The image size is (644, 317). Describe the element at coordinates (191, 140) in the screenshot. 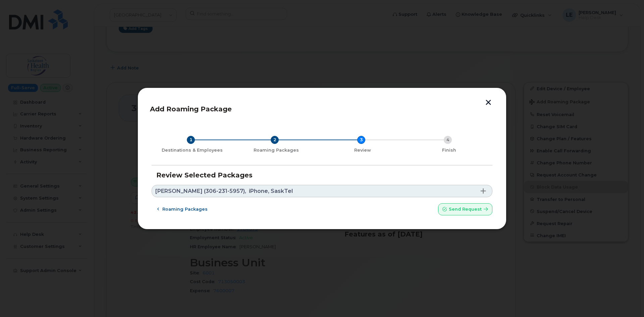

I see `div: 1` at that location.